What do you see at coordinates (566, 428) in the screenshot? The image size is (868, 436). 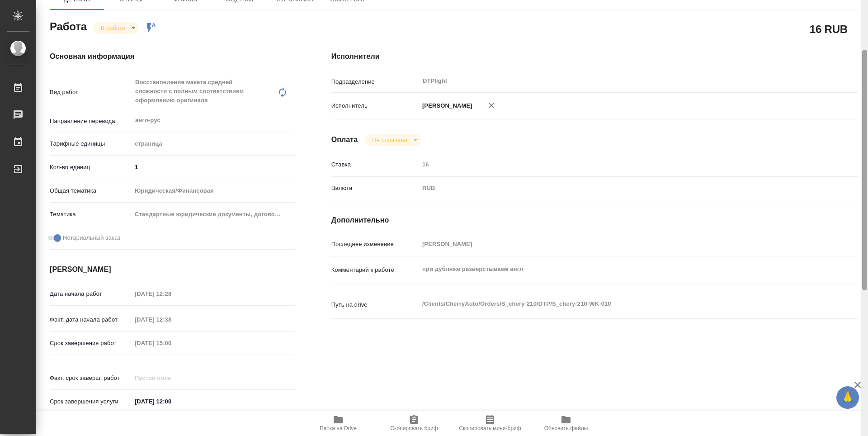 I see `span: Обновить файлы` at bounding box center [566, 428].